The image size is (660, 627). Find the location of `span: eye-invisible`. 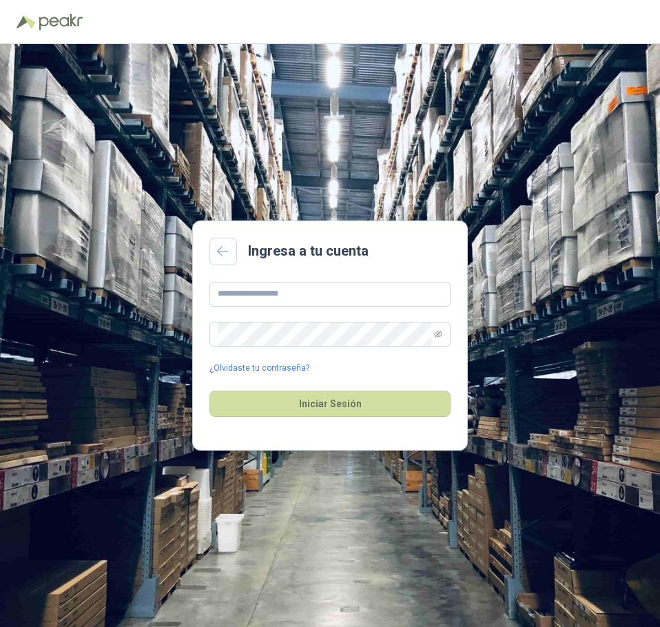

span: eye-invisible is located at coordinates (438, 334).